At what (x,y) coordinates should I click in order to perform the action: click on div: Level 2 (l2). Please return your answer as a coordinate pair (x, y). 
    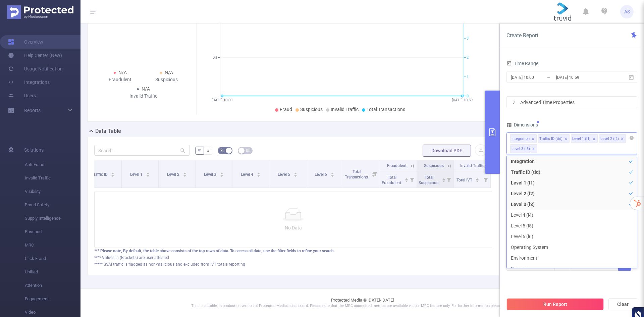
    Looking at the image, I should click on (609, 139).